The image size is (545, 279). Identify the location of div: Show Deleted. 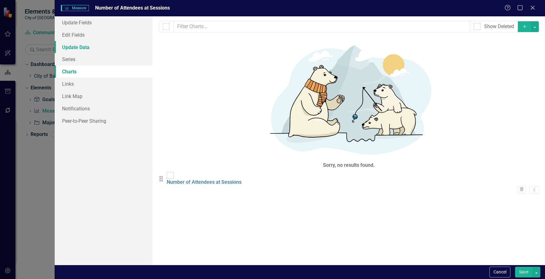
(499, 27).